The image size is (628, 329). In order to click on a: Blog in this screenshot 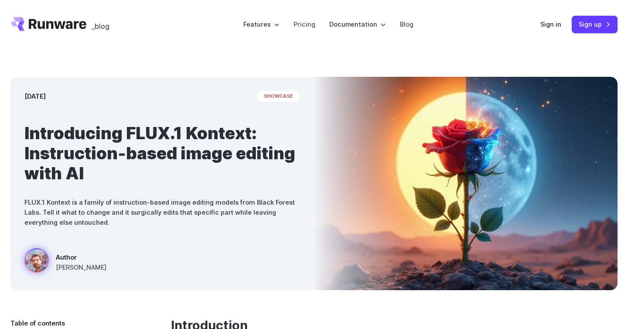, I will do `click(407, 24)`.